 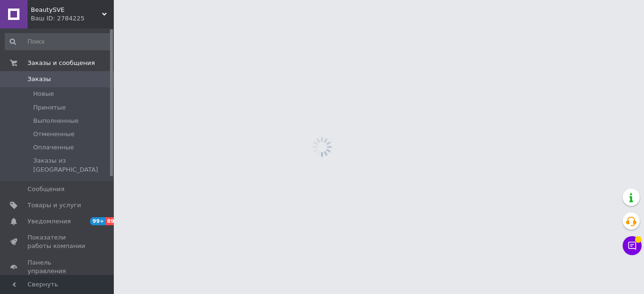 I want to click on span: Новые, so click(x=44, y=94).